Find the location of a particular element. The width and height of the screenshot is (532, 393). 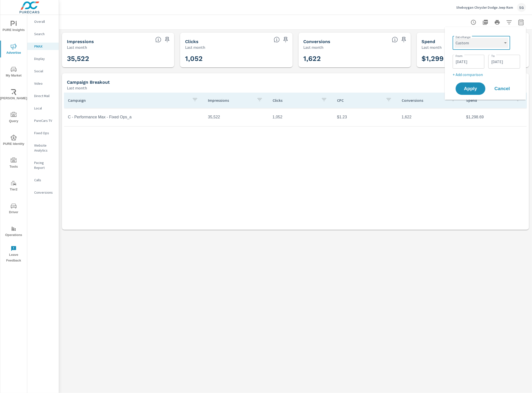

p: Display is located at coordinates (44, 59).